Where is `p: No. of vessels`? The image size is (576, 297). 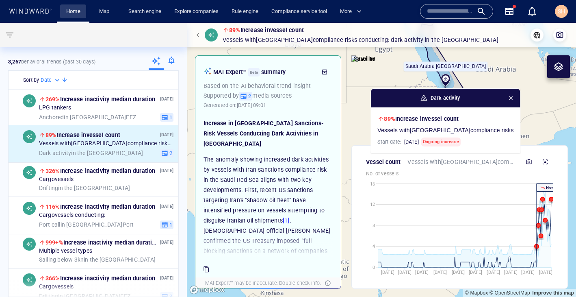 p: No. of vessels is located at coordinates (459, 173).